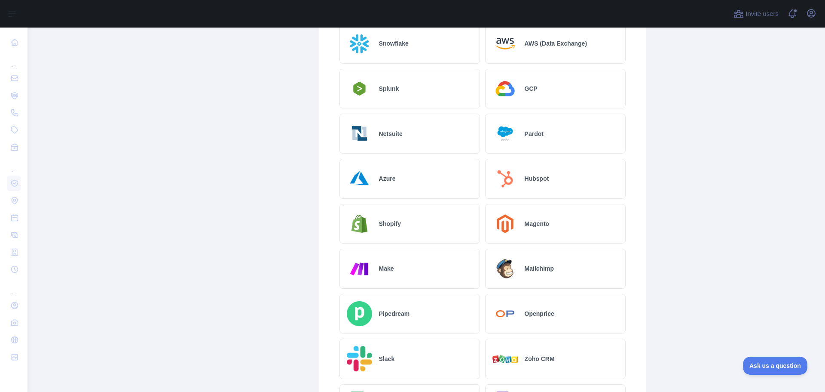 Image resolution: width=825 pixels, height=392 pixels. Describe the element at coordinates (389, 89) in the screenshot. I see `h2: Splunk` at that location.